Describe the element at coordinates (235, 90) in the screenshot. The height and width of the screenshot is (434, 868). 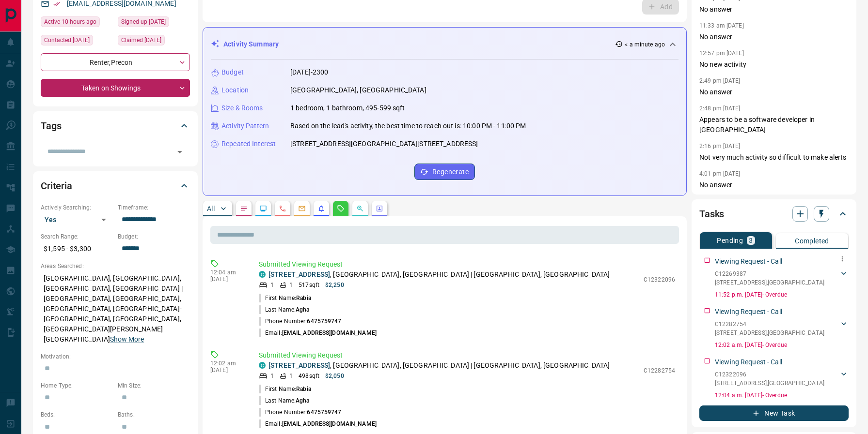
I see `p: Location` at that location.